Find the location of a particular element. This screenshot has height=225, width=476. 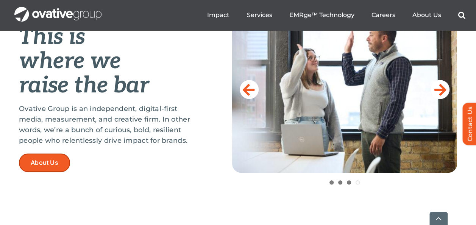

em: raise the bar is located at coordinates (84, 86).